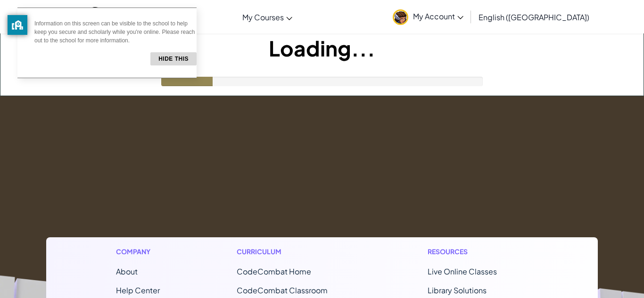 This screenshot has height=298, width=644. What do you see at coordinates (294, 252) in the screenshot?
I see `h1: Curriculum` at bounding box center [294, 252].